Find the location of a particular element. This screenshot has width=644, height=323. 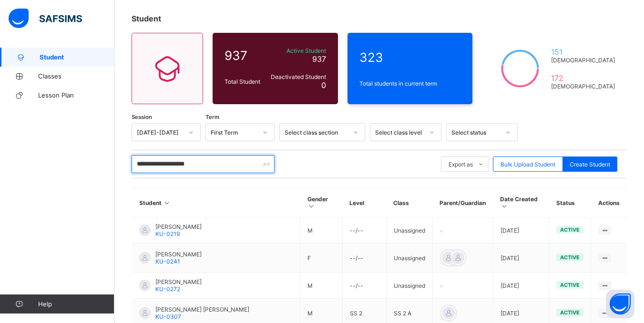

span: KU-0241 is located at coordinates (168, 261).